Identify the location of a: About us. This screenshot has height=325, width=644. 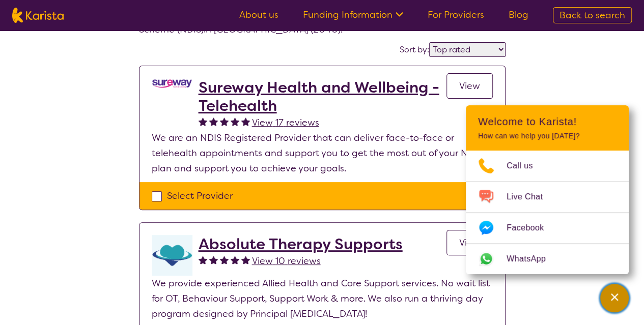
(259, 15).